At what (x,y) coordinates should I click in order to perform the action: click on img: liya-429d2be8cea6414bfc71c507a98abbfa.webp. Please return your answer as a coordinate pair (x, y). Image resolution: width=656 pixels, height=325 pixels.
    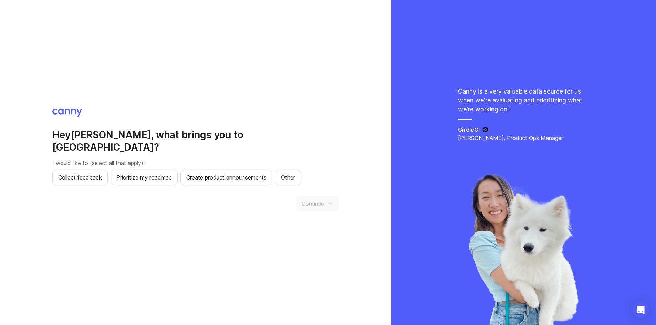
    Looking at the image, I should click on (523, 250).